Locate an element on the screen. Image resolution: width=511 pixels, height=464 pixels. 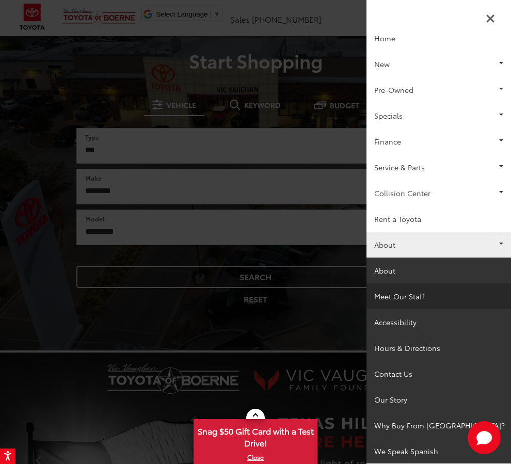
a: Our Story is located at coordinates (439, 399).